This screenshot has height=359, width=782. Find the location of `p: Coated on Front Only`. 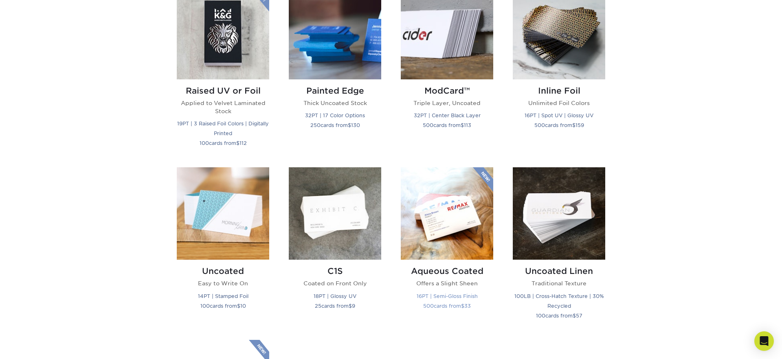

p: Coated on Front Only is located at coordinates (335, 284).